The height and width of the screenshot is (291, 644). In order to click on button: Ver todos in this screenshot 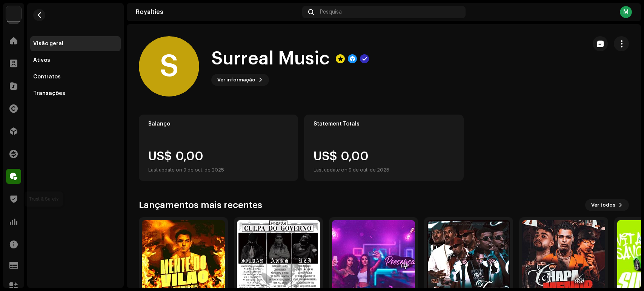, I will do `click(607, 205)`.